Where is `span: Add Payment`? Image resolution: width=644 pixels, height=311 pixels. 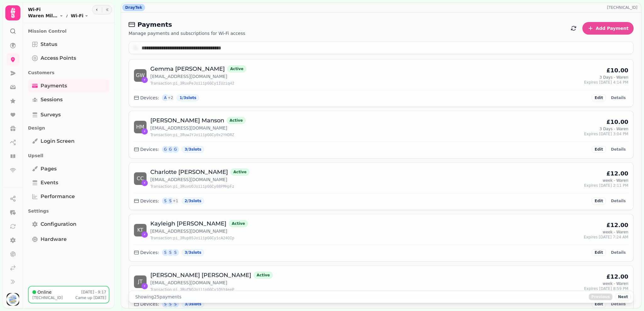
span: Add Payment is located at coordinates (612, 28).